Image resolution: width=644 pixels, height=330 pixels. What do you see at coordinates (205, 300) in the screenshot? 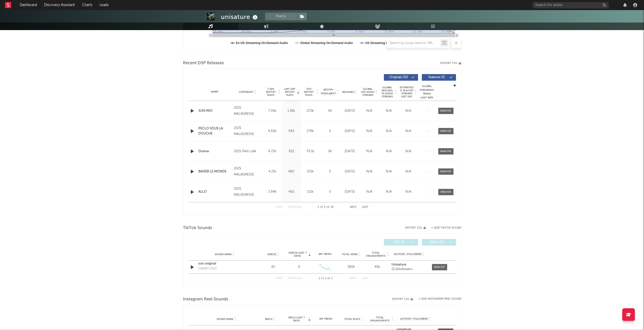
I see `span: Instagram Reel Sounds` at bounding box center [205, 300].